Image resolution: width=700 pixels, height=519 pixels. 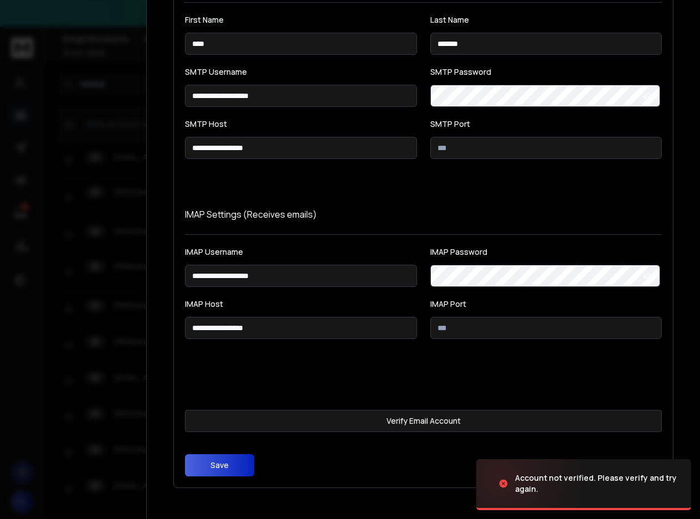 I want to click on label: IMAP Password, so click(x=546, y=252).